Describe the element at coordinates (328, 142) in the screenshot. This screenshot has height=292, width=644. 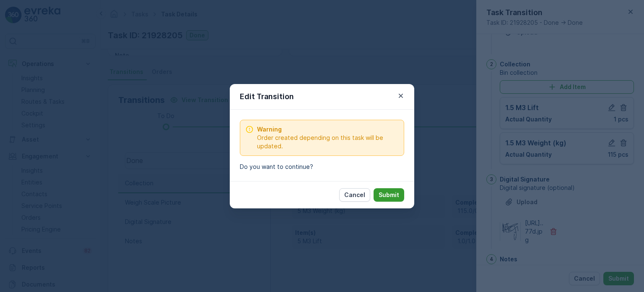
I see `span: Order created depending on this task will be updated.` at that location.